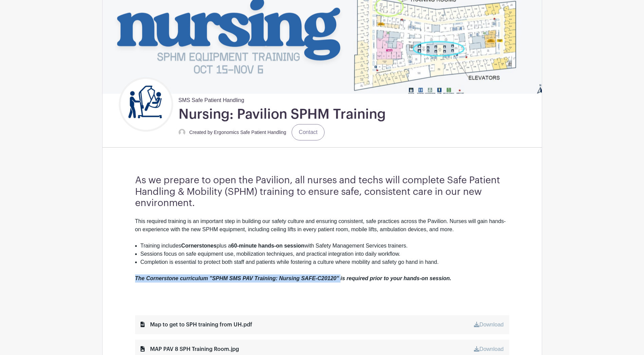  Describe the element at coordinates (146, 104) in the screenshot. I see `img: Untitled%20design.png` at that location.